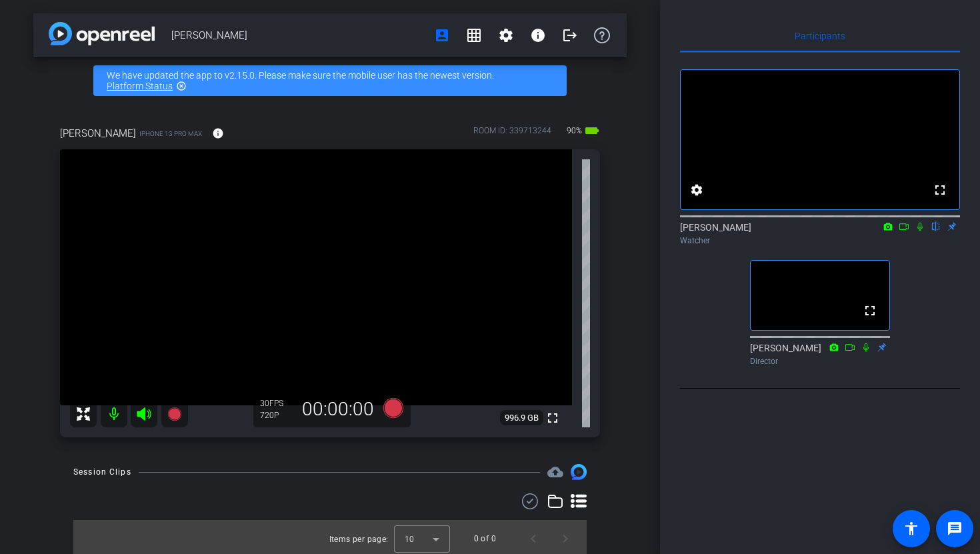 This screenshot has width=980, height=554. Describe the element at coordinates (911, 529) in the screenshot. I see `mat-icon: accessibility` at that location.